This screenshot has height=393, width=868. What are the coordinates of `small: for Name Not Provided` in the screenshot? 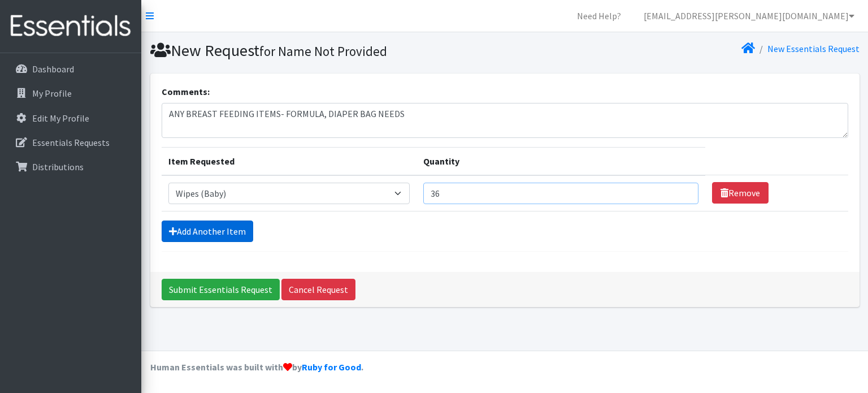 It's located at (323, 51).